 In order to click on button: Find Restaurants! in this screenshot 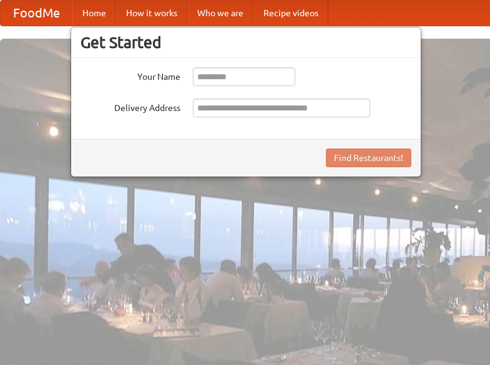, I will do `click(368, 158)`.